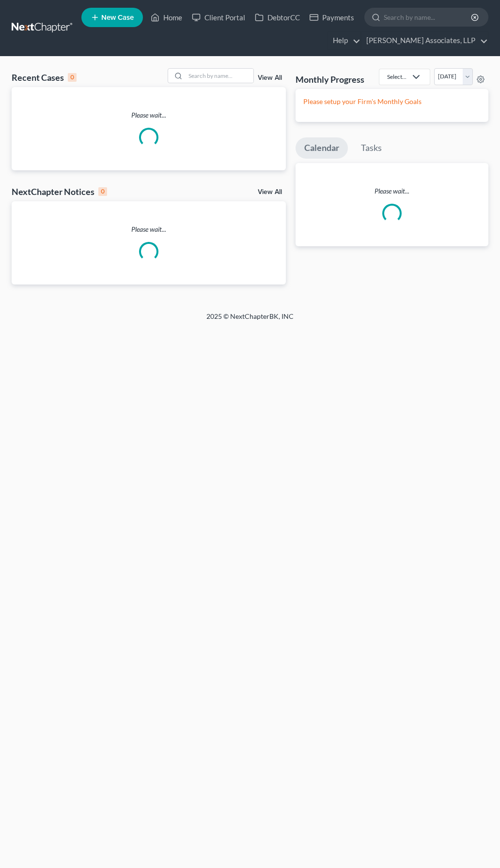 This screenshot has width=500, height=868. Describe the element at coordinates (397, 76) in the screenshot. I see `div: Select...` at that location.